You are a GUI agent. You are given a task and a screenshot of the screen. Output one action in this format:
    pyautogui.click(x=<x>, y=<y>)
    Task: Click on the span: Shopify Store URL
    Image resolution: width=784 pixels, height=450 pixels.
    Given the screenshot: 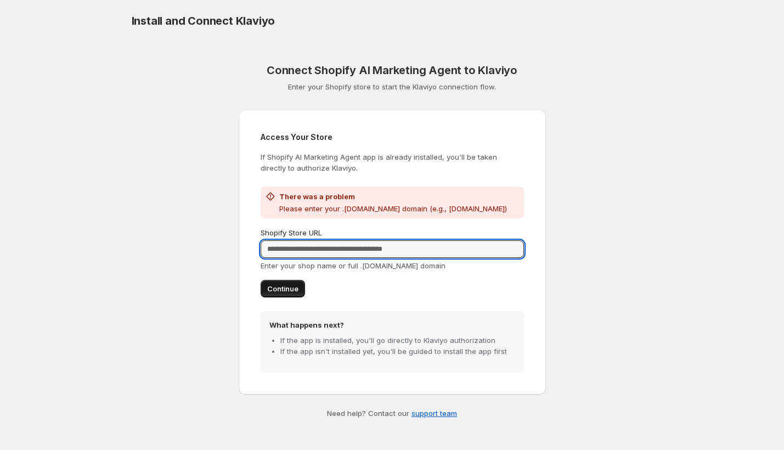 What is the action you would take?
    pyautogui.click(x=291, y=233)
    